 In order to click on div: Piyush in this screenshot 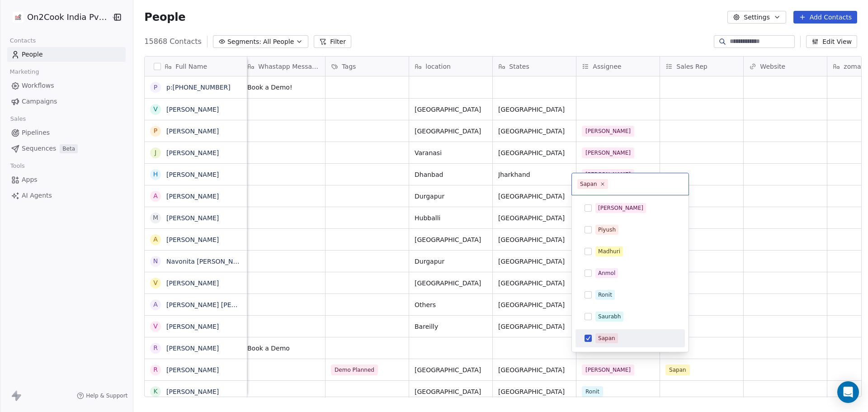, I will do `click(606, 230)`.